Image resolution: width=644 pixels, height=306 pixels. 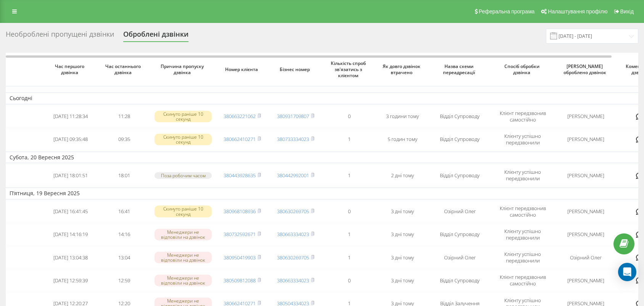 What do you see at coordinates (295, 69) in the screenshot?
I see `span: Бізнес номер` at bounding box center [295, 69].